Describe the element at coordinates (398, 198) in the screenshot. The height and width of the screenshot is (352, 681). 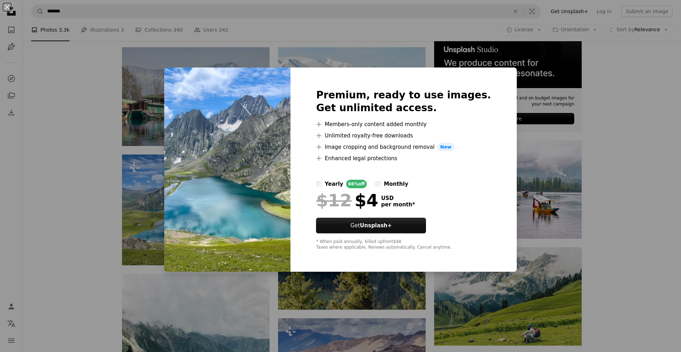
I see `span: USD` at that location.